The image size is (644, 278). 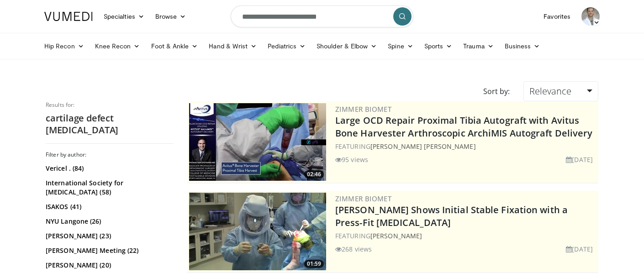 I want to click on a: Pediatrics, so click(x=286, y=46).